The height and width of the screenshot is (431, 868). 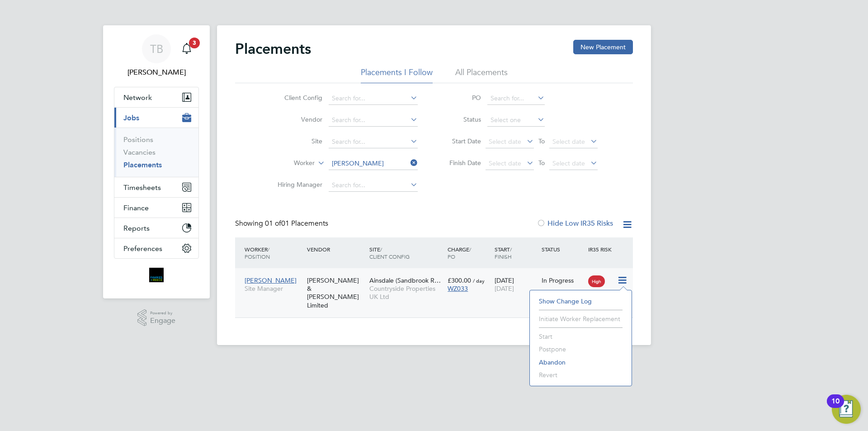 What do you see at coordinates (406, 293) in the screenshot?
I see `span: Countryside Properties UK Ltd` at bounding box center [406, 293].